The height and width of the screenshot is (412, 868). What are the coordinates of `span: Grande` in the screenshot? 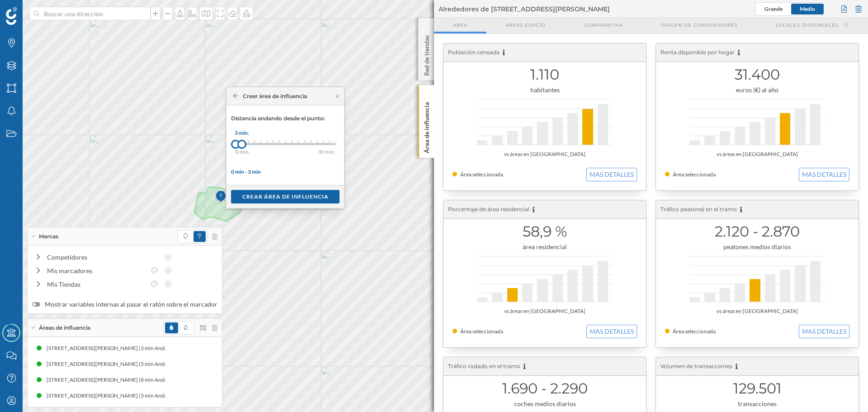 It's located at (774, 9).